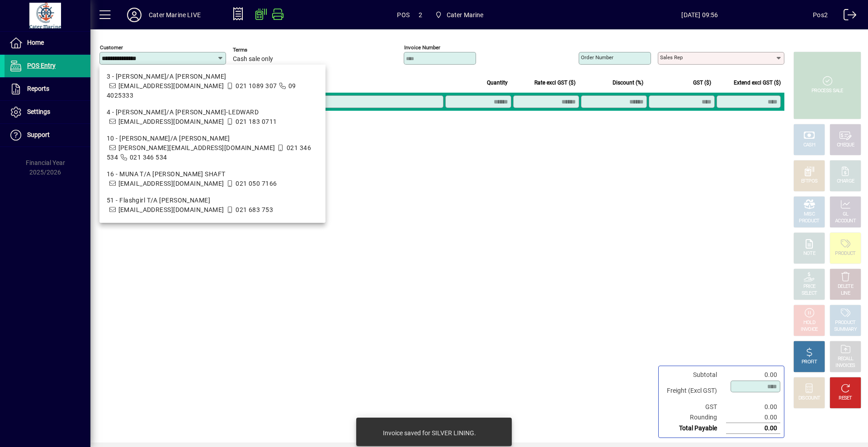 Image resolution: width=868 pixels, height=447 pixels. Describe the element at coordinates (845, 145) in the screenshot. I see `div: CHEQUE` at that location.